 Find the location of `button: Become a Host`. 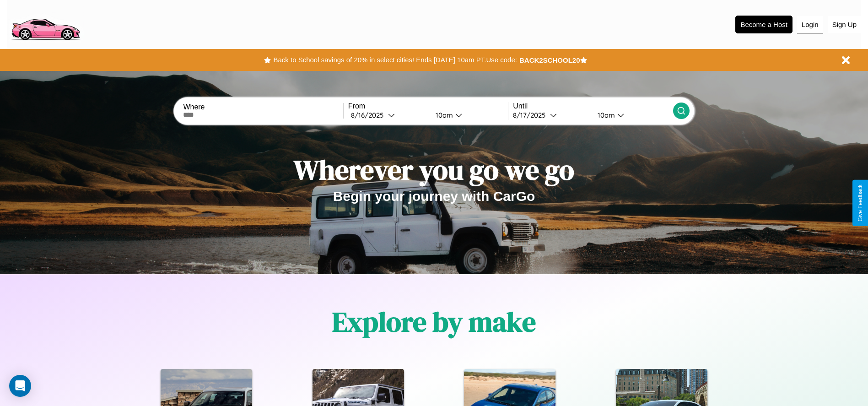

button: Become a Host is located at coordinates (763, 24).